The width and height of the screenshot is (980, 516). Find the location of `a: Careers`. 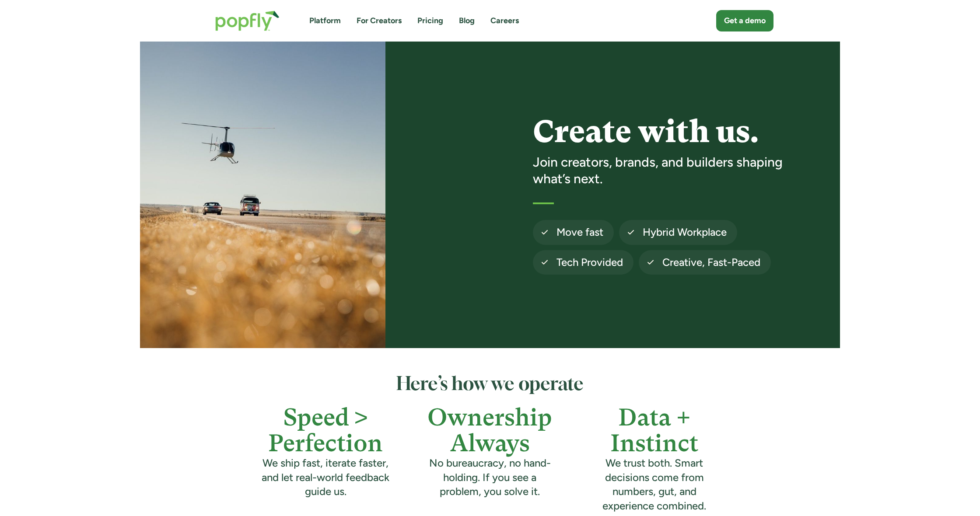

a: Careers is located at coordinates (504, 20).